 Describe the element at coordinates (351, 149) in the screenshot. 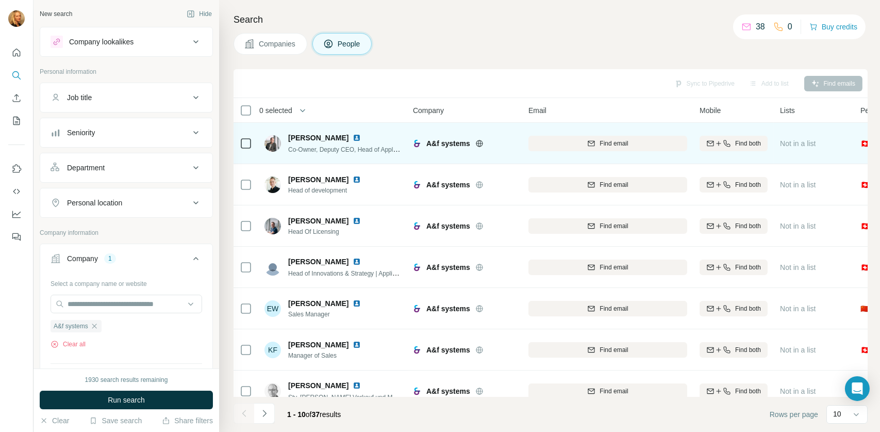

I see `span: Co-Owner, Deputy CEO, Head of Applications` at that location.